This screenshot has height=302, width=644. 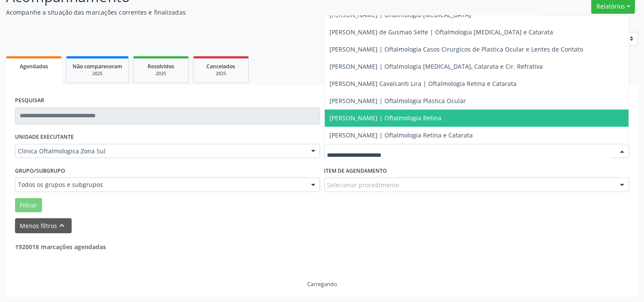 I want to click on strong: 1920018 marcações agendadas, so click(x=61, y=247).